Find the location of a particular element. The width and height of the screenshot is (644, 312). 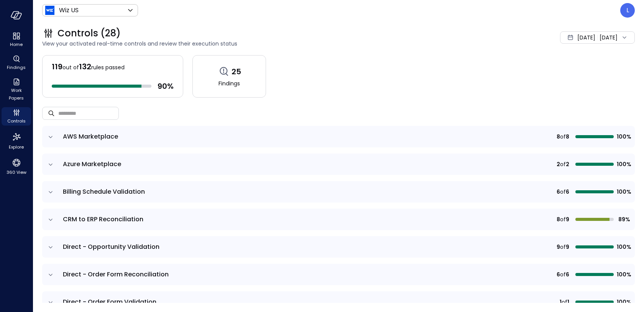

span: Home is located at coordinates (16, 44).